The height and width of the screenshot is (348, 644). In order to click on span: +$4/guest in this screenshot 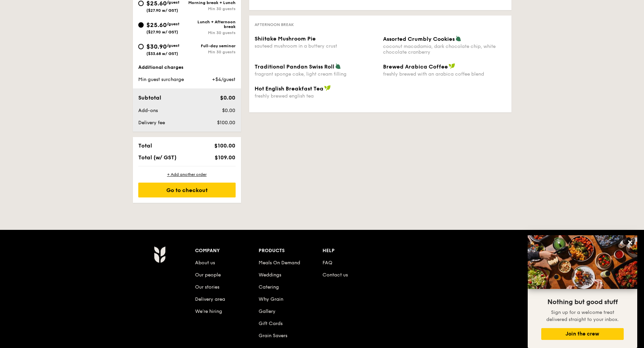, I will do `click(223, 80)`.